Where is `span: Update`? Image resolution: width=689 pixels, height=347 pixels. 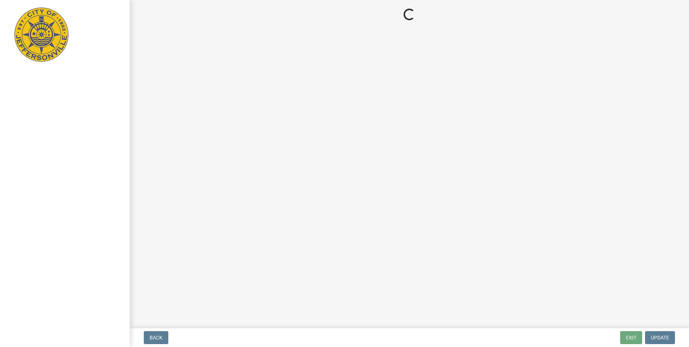
span: Update is located at coordinates (660, 337).